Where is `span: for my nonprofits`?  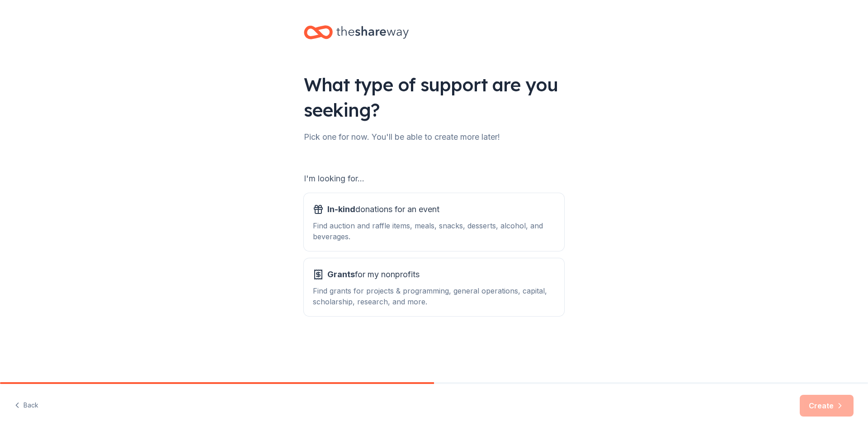
span: for my nonprofits is located at coordinates (373, 275).